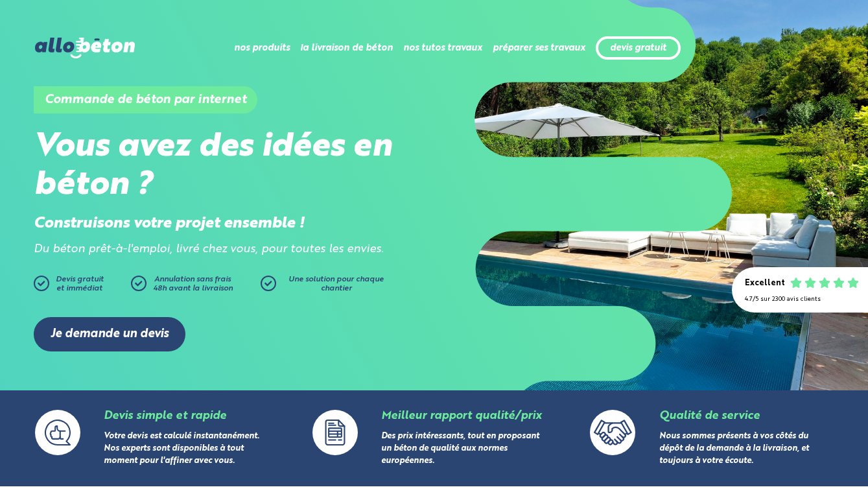 The image size is (868, 498). I want to click on li: préparer ses travaux, so click(539, 48).